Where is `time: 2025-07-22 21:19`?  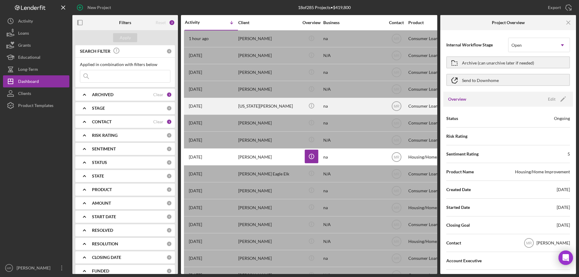
time: 2025-07-22 21:19 is located at coordinates (196, 174).